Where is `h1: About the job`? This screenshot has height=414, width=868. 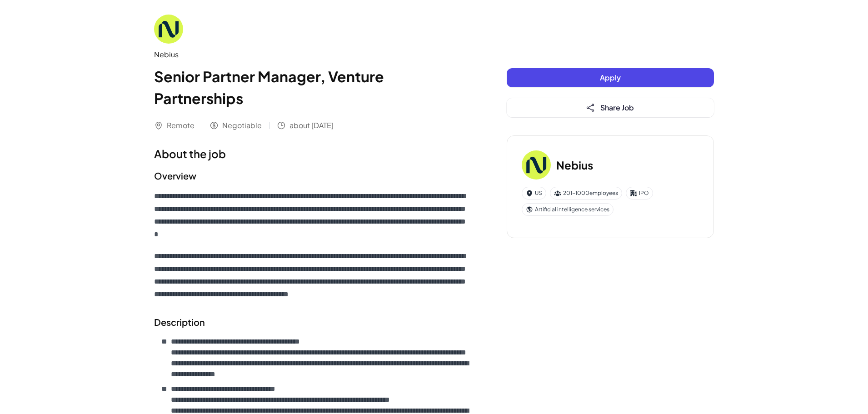
h1: About the job is located at coordinates (312, 154).